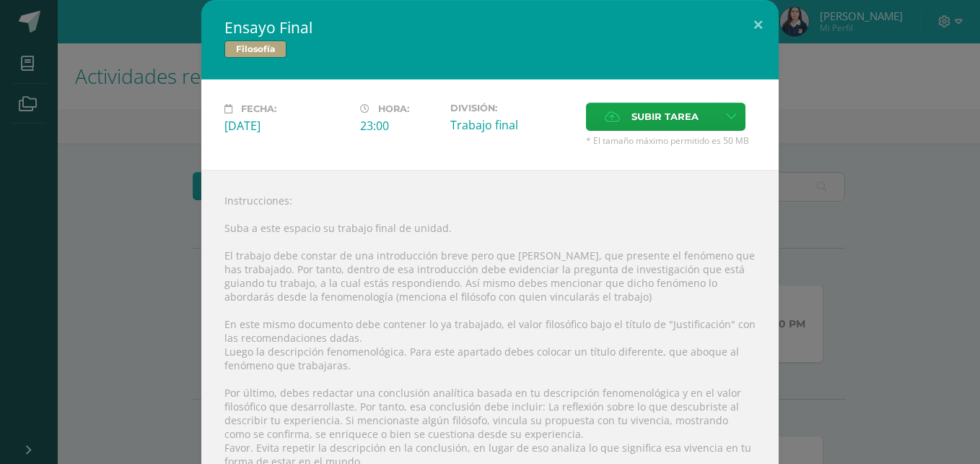  Describe the element at coordinates (256, 49) in the screenshot. I see `span: Filosofía` at that location.